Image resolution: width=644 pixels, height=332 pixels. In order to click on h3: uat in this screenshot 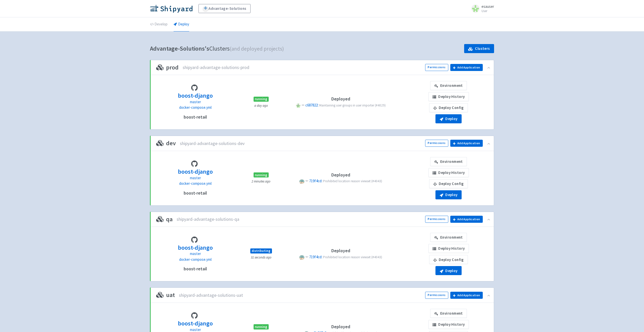, I will do `click(166, 295)`.